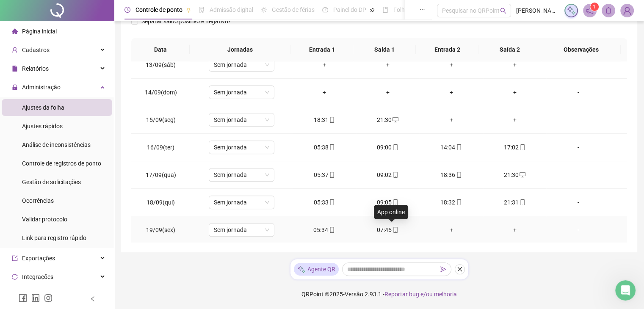 This screenshot has width=644, height=309. I want to click on span: Painel do DP, so click(350, 9).